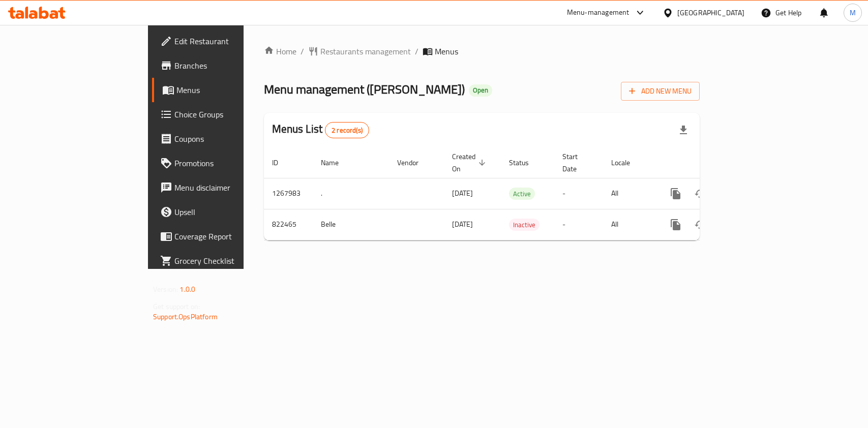 Image resolution: width=868 pixels, height=428 pixels. Describe the element at coordinates (351, 224) in the screenshot. I see `td: Belle` at that location.